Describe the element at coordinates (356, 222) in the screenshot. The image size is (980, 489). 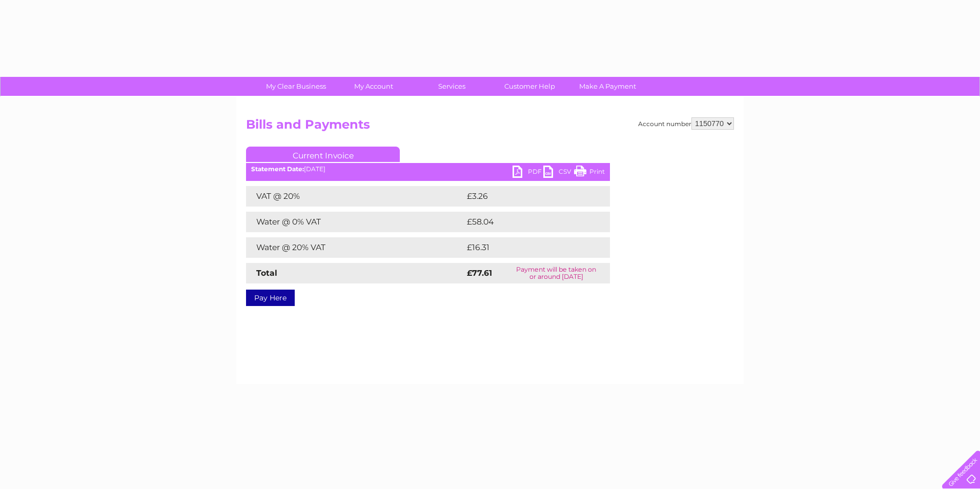
I see `td: Water @ 0% VAT` at that location.